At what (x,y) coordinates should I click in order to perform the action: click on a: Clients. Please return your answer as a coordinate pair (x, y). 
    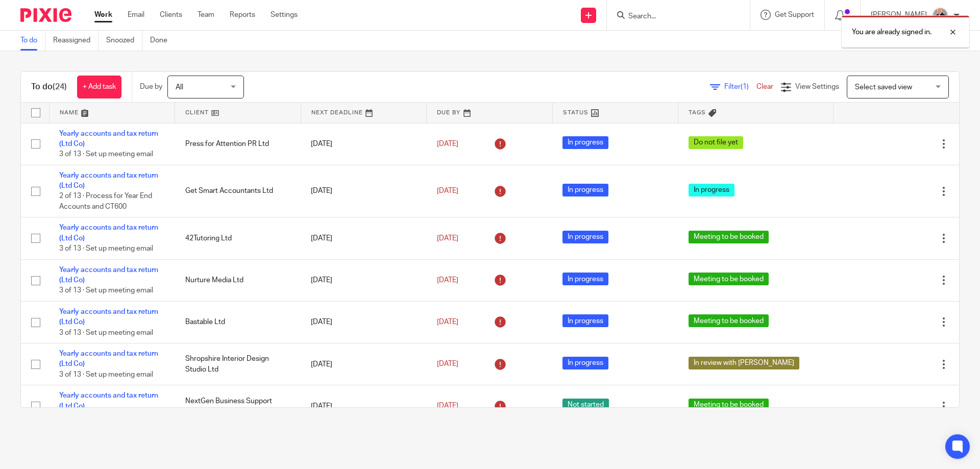
    Looking at the image, I should click on (171, 15).